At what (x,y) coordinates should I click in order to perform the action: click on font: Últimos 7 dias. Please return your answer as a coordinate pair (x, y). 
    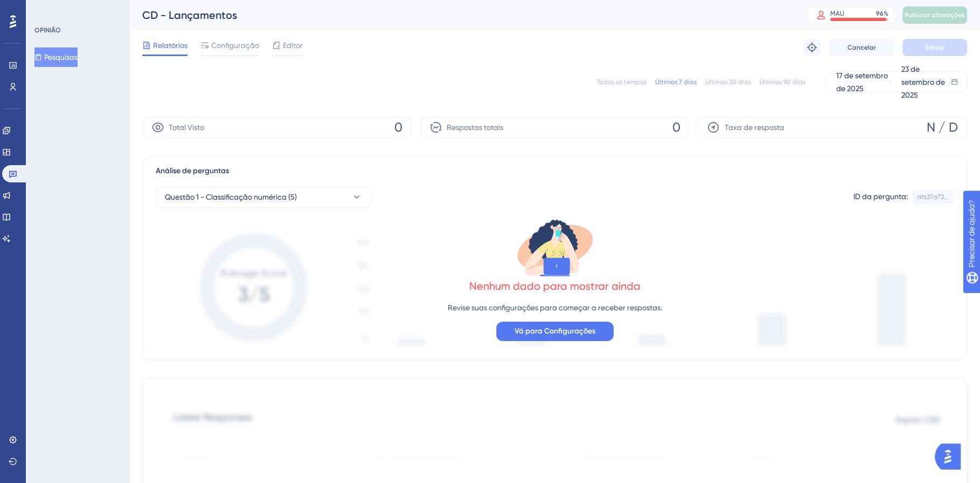
    Looking at the image, I should click on (676, 82).